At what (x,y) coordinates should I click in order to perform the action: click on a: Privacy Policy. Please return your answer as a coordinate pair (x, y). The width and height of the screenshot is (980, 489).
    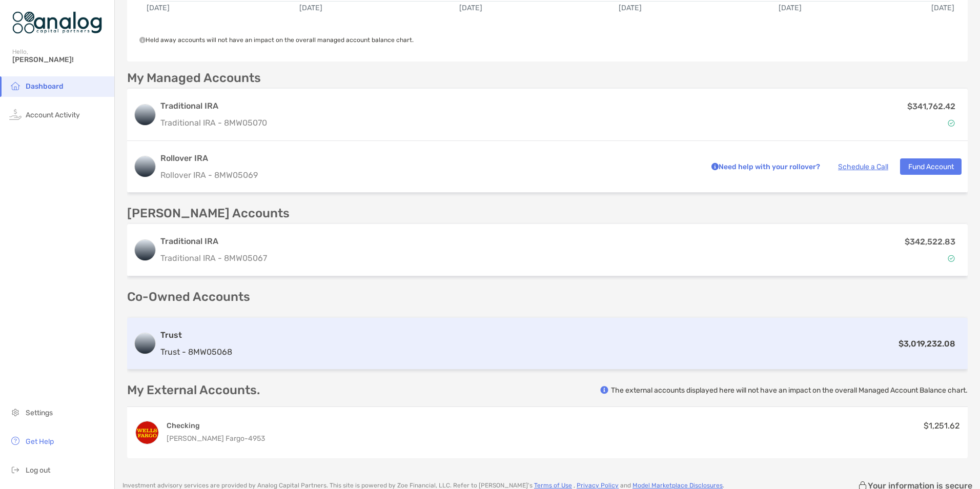
    Looking at the image, I should click on (598, 485).